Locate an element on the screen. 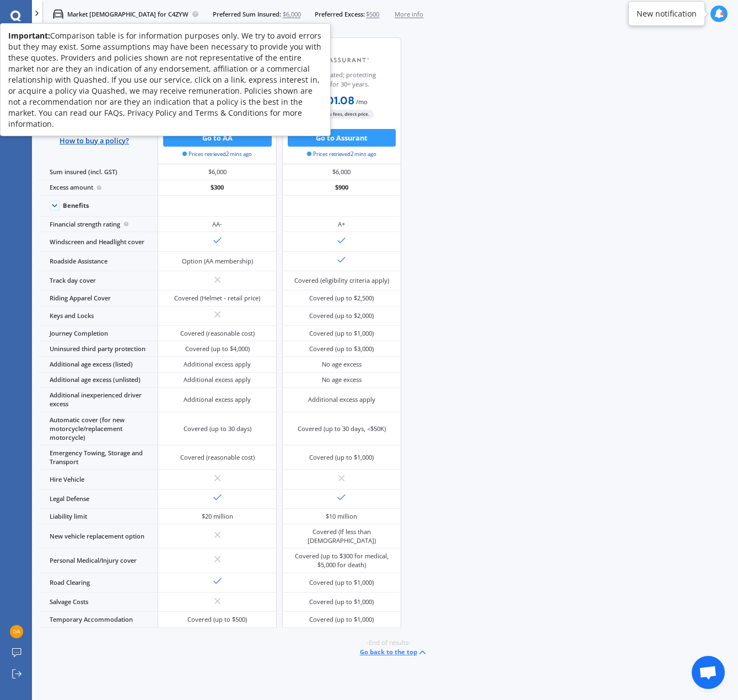  span: Preferred Excess: is located at coordinates (339, 14).